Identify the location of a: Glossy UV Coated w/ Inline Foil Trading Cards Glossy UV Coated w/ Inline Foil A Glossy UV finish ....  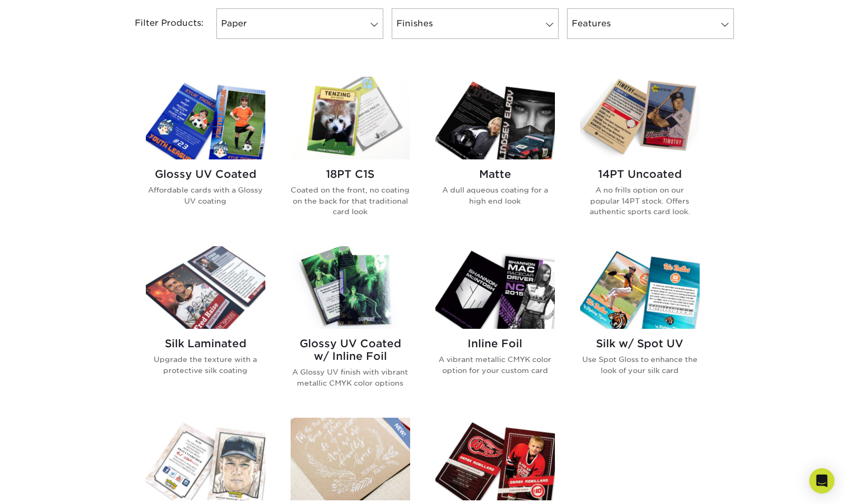
(350, 326).